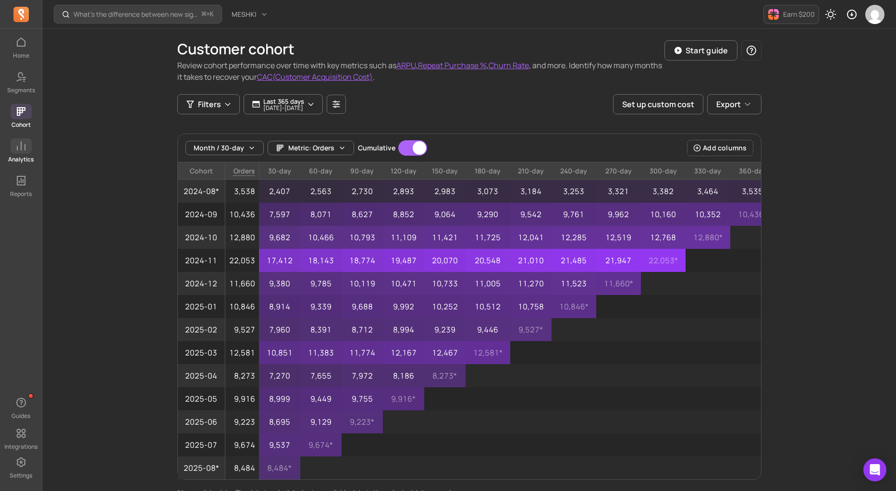 This screenshot has height=491, width=896. Describe the element at coordinates (531, 237) in the screenshot. I see `p: 12,041` at that location.